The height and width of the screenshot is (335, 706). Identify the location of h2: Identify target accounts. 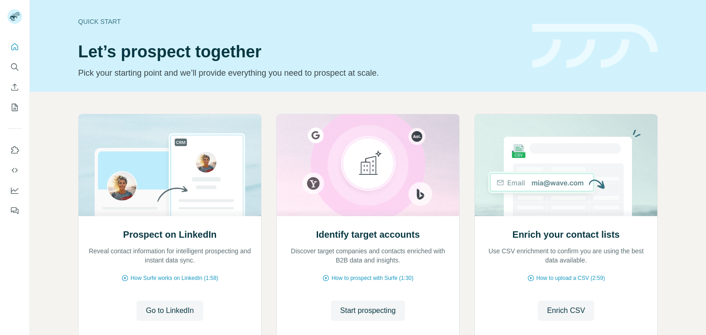
(368, 235).